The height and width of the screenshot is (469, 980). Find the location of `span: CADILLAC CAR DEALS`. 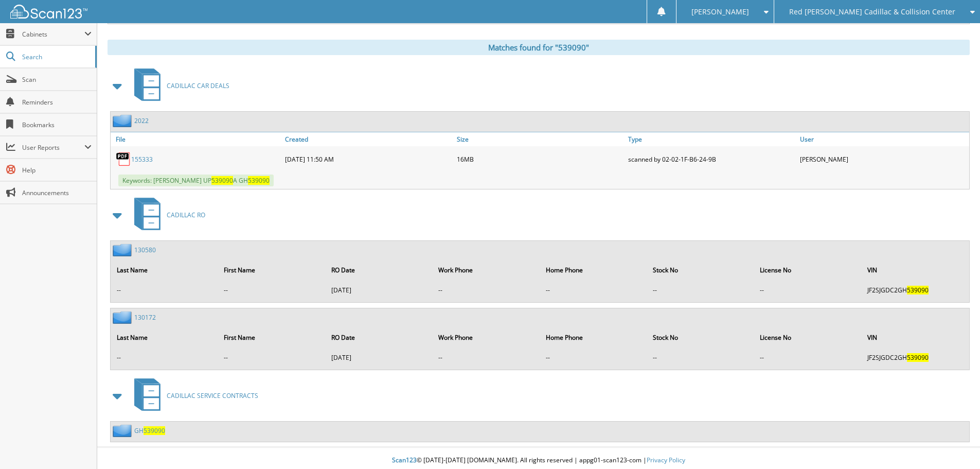

span: CADILLAC CAR DEALS is located at coordinates (198, 85).